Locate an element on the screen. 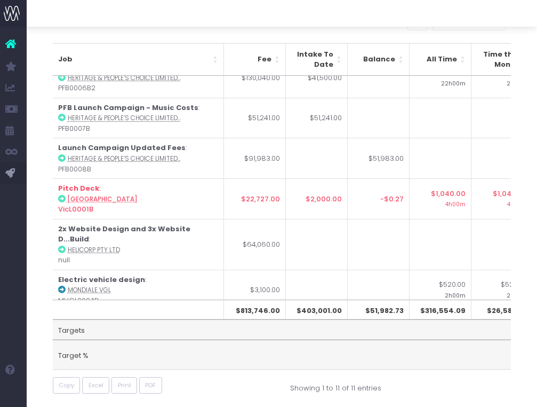 The image size is (537, 407). span: Copy is located at coordinates (66, 385).